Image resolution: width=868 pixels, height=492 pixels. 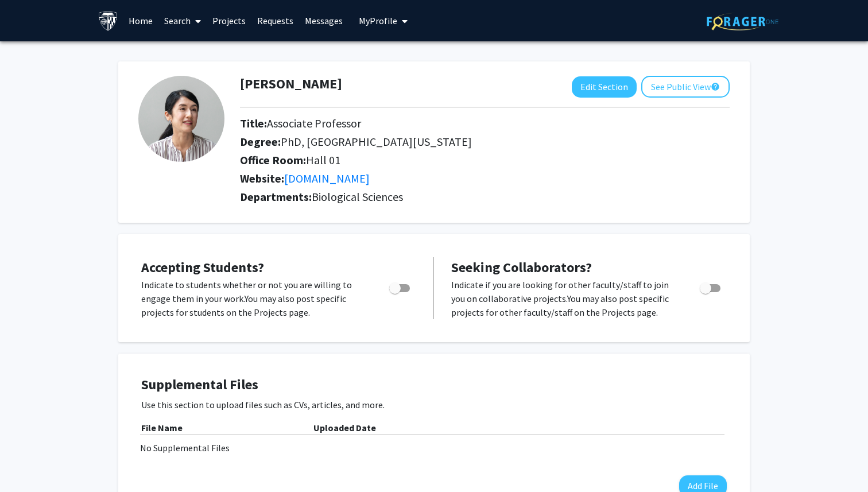 I want to click on p: Indicate if you are looking for other faculty/staff to join you on collaborative projects. You ma..., so click(x=564, y=299).